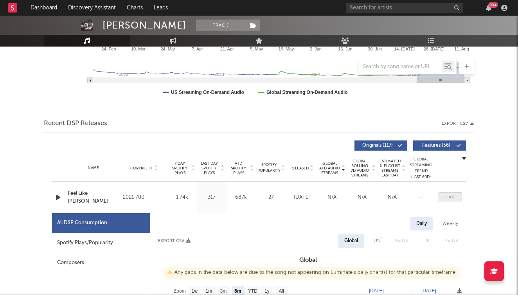 The width and height of the screenshot is (518, 295). Describe the element at coordinates (329, 168) in the screenshot. I see `span: Global ATD Audio Streams` at that location.